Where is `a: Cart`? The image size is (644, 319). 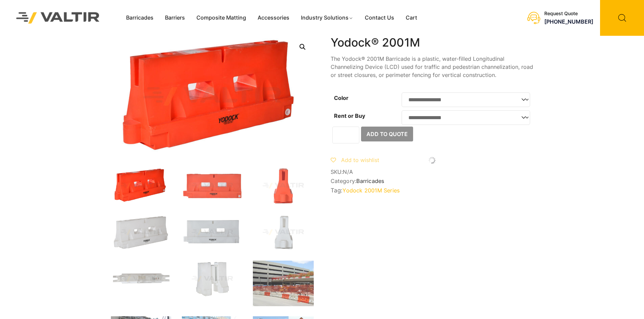
a: Cart is located at coordinates (411, 18).